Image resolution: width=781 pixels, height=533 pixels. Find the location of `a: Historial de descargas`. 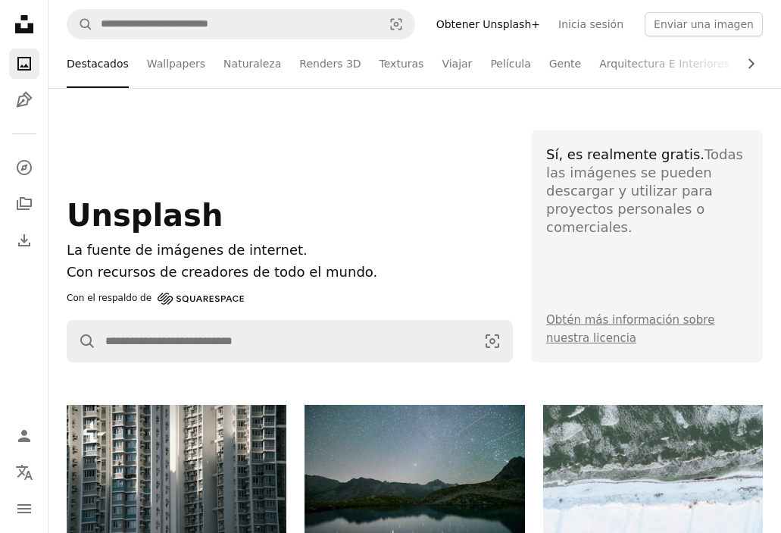

a: Historial de descargas is located at coordinates (24, 240).